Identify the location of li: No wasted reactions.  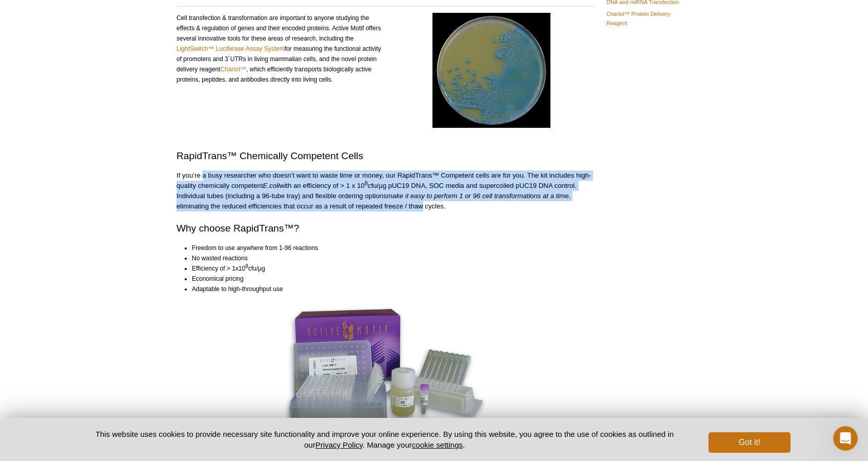
(389, 258).